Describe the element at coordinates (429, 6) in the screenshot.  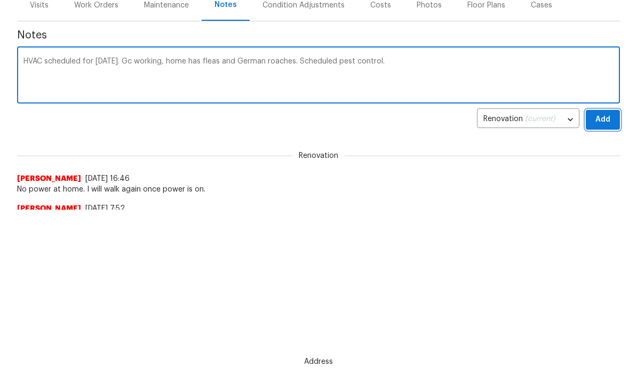
I see `div: Photos` at that location.